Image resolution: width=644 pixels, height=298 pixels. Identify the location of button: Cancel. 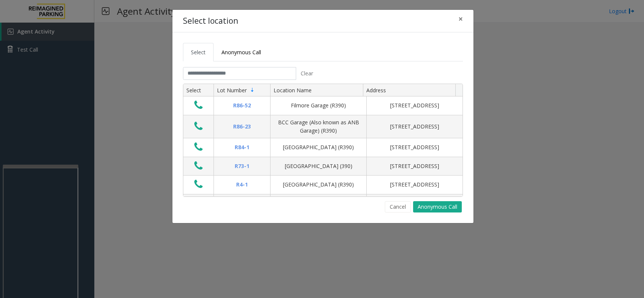
(398, 207).